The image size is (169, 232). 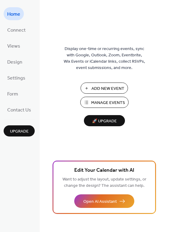 What do you see at coordinates (15, 61) in the screenshot?
I see `a: Design` at bounding box center [15, 61].